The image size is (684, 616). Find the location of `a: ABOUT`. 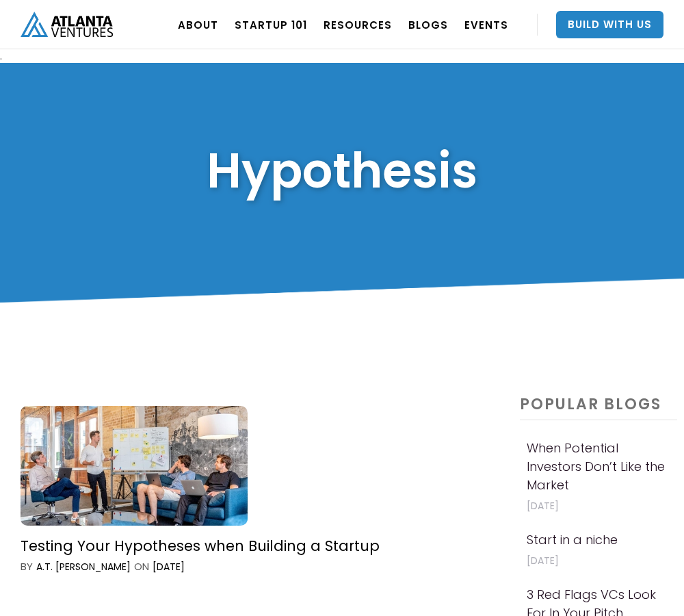

a: ABOUT is located at coordinates (198, 25).